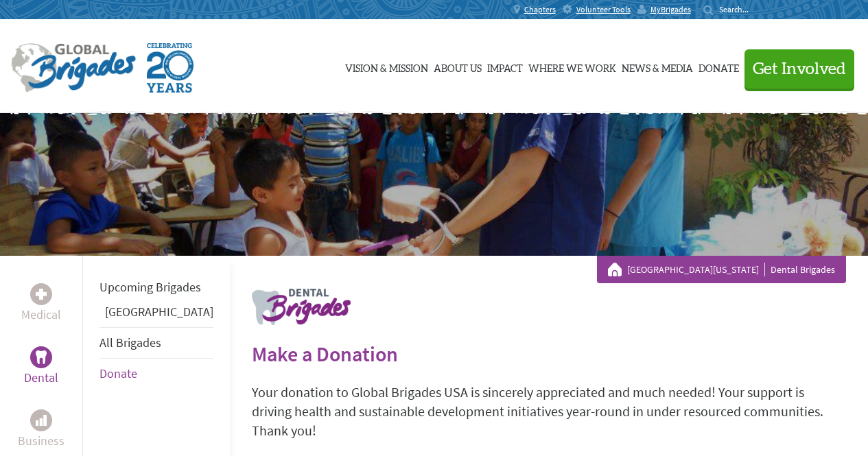 Image resolution: width=868 pixels, height=456 pixels. What do you see at coordinates (41, 430) in the screenshot?
I see `a: BusinessBusiness` at bounding box center [41, 430].